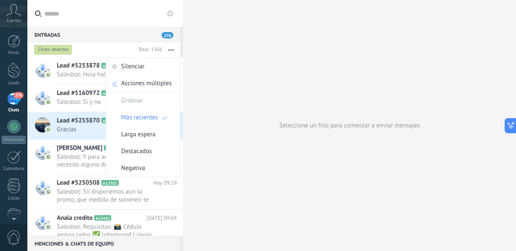 This screenshot has height=251, width=516. Describe the element at coordinates (110, 120) in the screenshot. I see `span: A12625` at that location.